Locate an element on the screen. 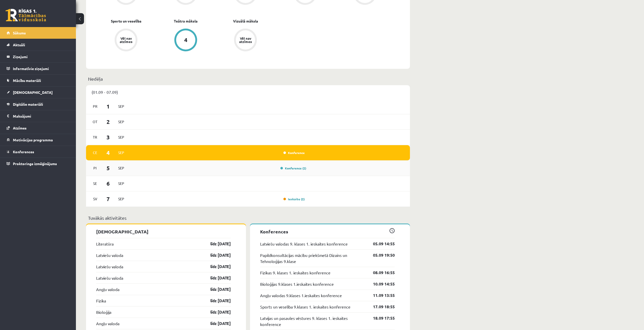  a: Konferences is located at coordinates (38, 151).